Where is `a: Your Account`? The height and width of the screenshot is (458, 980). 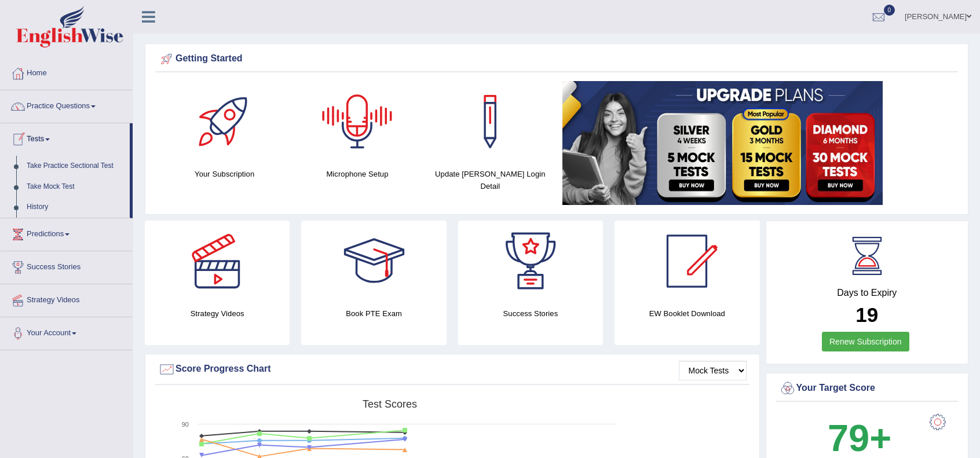
a: Your Account is located at coordinates (67, 332).